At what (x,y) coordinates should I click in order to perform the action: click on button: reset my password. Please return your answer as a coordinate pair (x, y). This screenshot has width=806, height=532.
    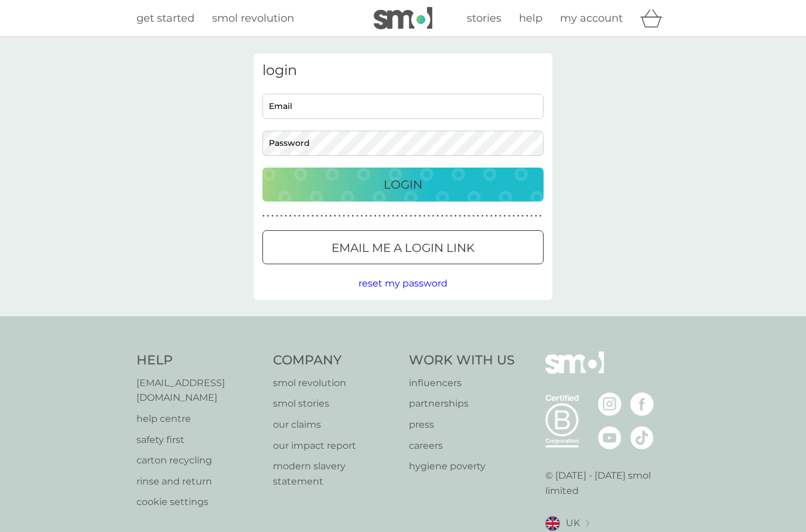
    Looking at the image, I should click on (403, 283).